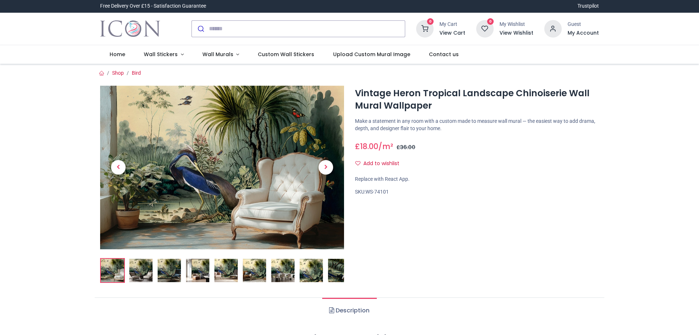 The width and height of the screenshot is (699, 335). Describe the element at coordinates (118, 167) in the screenshot. I see `a: Previous` at that location.